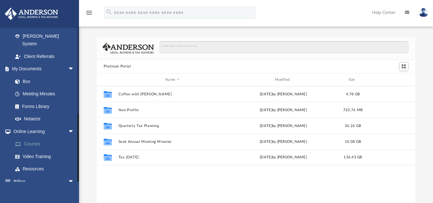  Describe the element at coordinates (44, 131) in the screenshot. I see `a: Online Learningarrow_drop_down` at that location.